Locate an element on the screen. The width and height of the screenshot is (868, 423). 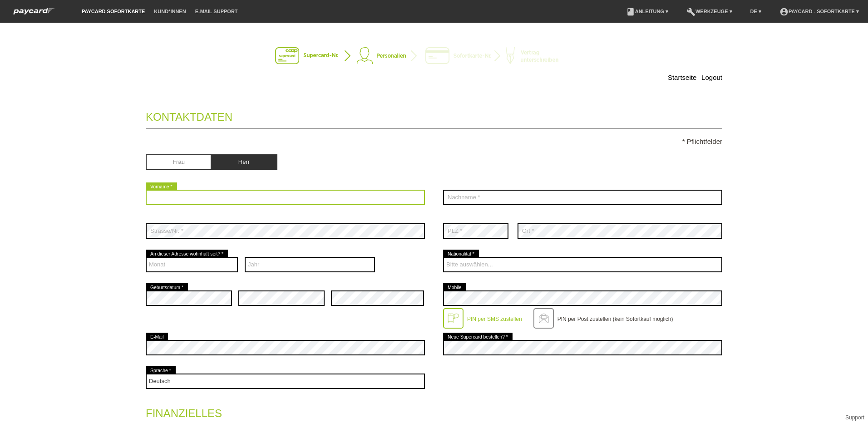
legend: Kontaktdaten is located at coordinates (434, 115).